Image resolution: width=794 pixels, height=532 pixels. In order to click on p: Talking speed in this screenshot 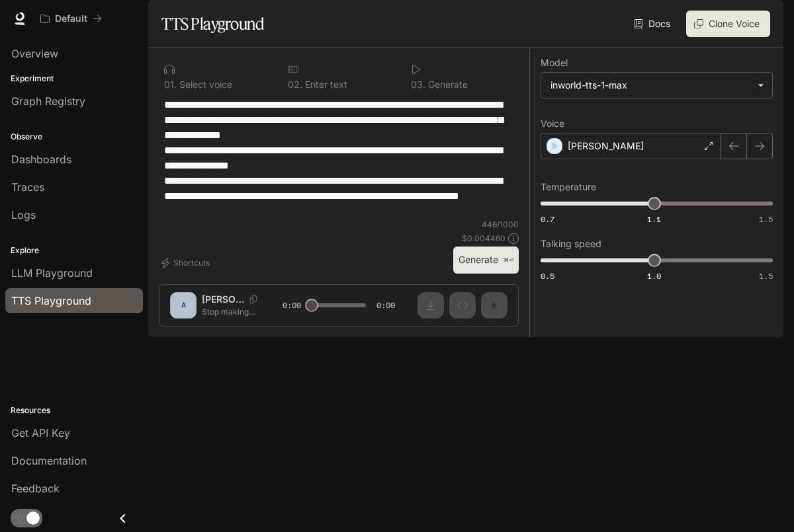, I will do `click(571, 244)`.